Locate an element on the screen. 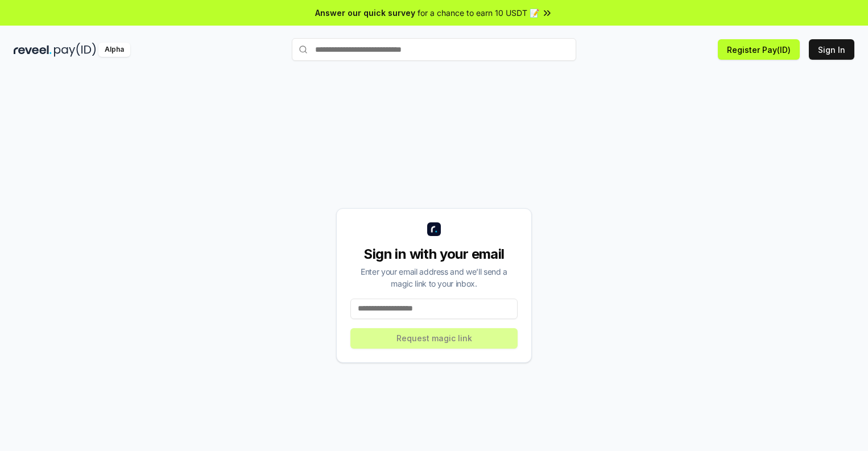 The height and width of the screenshot is (451, 868). div: Enter your email address and we’ll send a magic link to your inbox. is located at coordinates (434, 277).